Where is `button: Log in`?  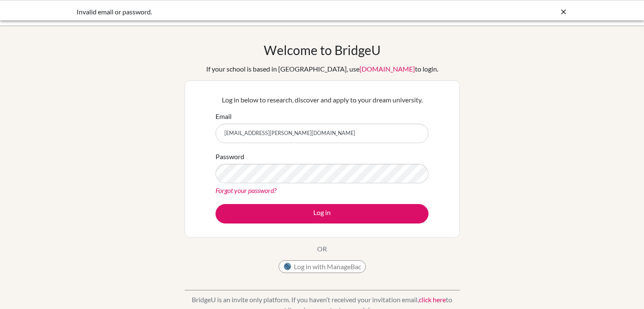
button: Log in is located at coordinates (322, 214).